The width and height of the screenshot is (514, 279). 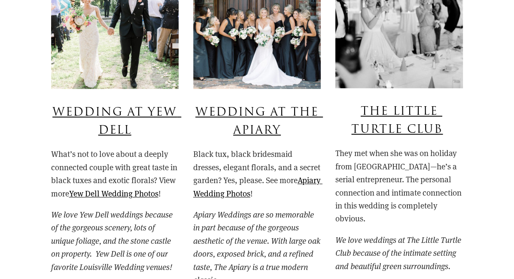 I want to click on a: Wedding at Yew Dell, so click(x=117, y=121).